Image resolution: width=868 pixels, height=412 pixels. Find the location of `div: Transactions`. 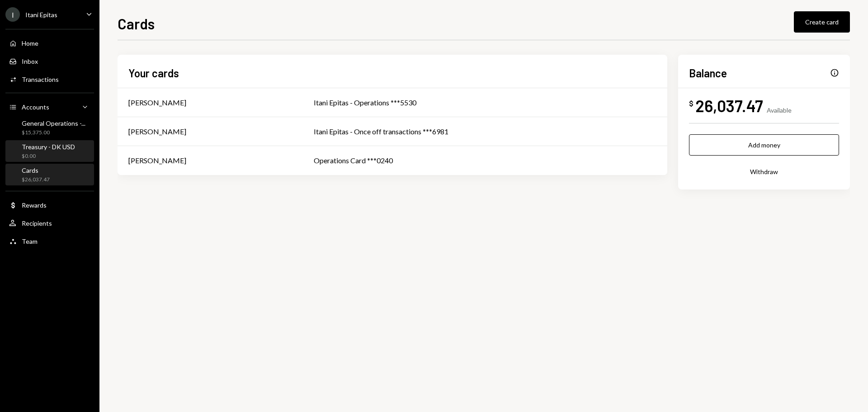

div: Transactions is located at coordinates (40, 79).